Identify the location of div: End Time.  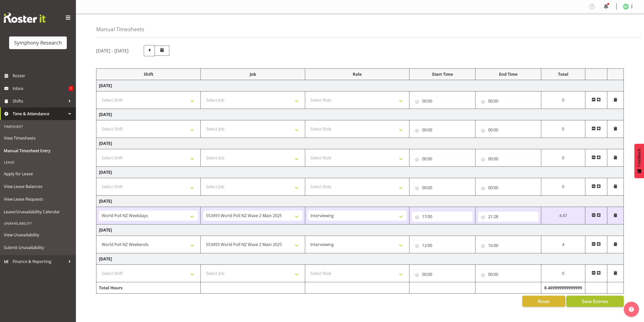
(509, 74).